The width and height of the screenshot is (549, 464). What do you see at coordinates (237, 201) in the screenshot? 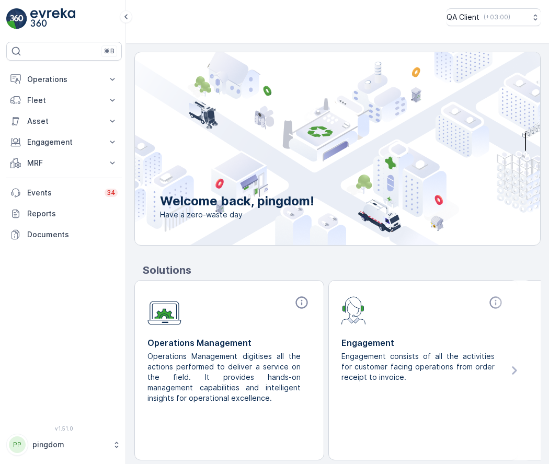
I see `p: Welcome back, pingdom!` at bounding box center [237, 201].